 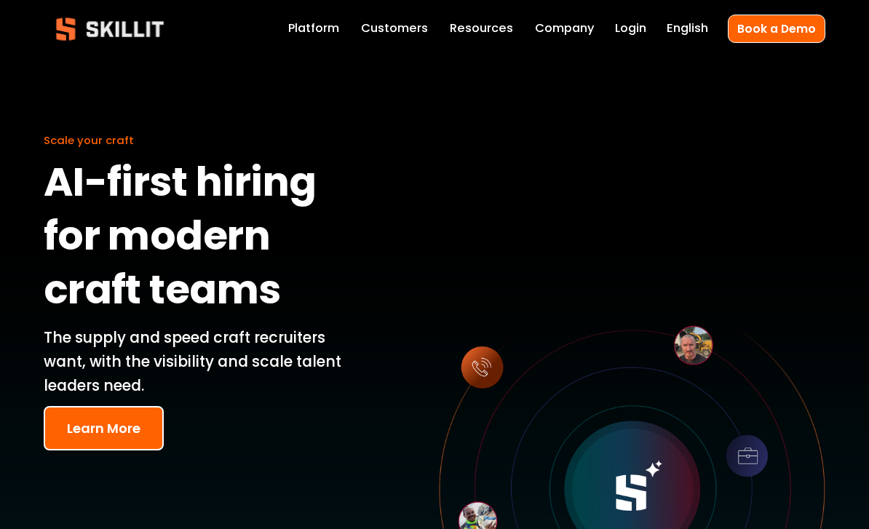 What do you see at coordinates (184, 239) in the screenshot?
I see `strong: AI-first hiring for modern craft teams` at bounding box center [184, 239].